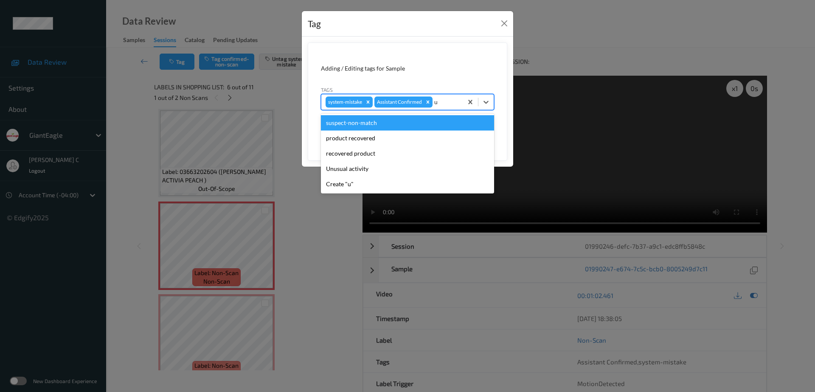 The image size is (815, 392). Describe the element at coordinates (408, 138) in the screenshot. I see `div: product recovered` at that location.